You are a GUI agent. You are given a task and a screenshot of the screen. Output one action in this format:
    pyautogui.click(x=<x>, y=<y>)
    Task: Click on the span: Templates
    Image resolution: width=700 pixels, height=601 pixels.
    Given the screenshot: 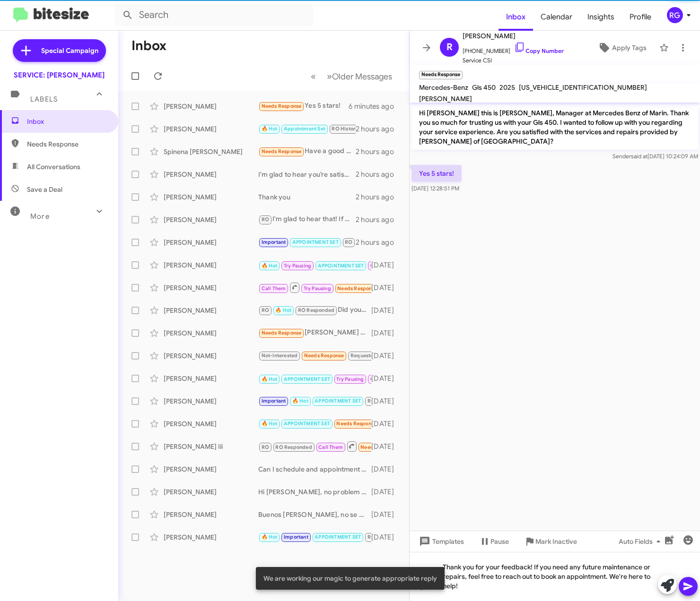 What is the action you would take?
    pyautogui.click(x=440, y=541)
    